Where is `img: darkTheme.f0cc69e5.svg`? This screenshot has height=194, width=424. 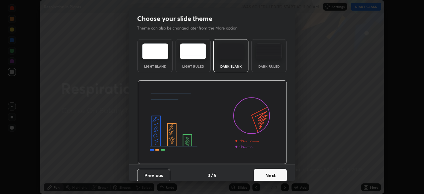
img: darkTheme.f0cc69e5.svg is located at coordinates (231, 51).